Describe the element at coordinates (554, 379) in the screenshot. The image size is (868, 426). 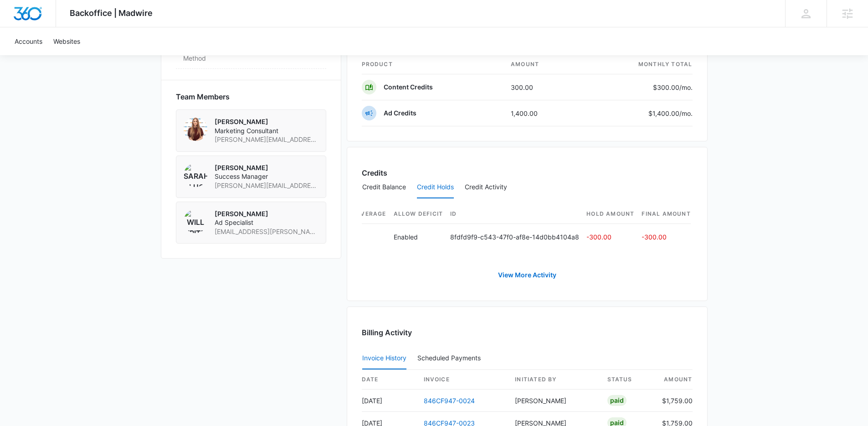
I see `th: Initiated By` at that location.